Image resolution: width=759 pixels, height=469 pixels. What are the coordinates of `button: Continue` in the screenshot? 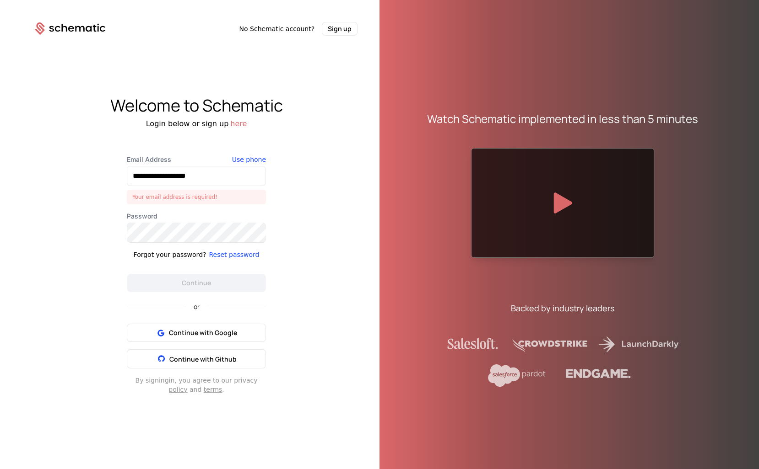 It's located at (196, 283).